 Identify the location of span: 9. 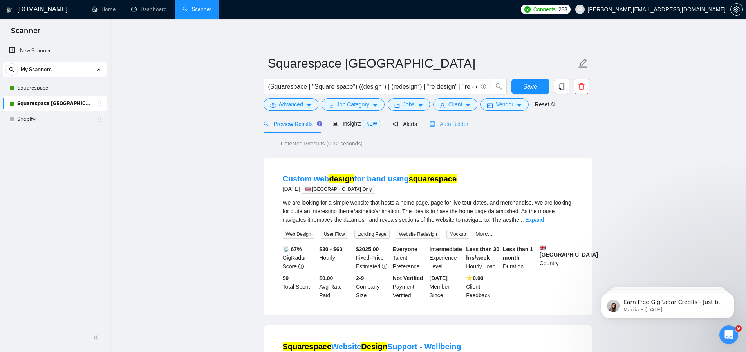
(738, 329).